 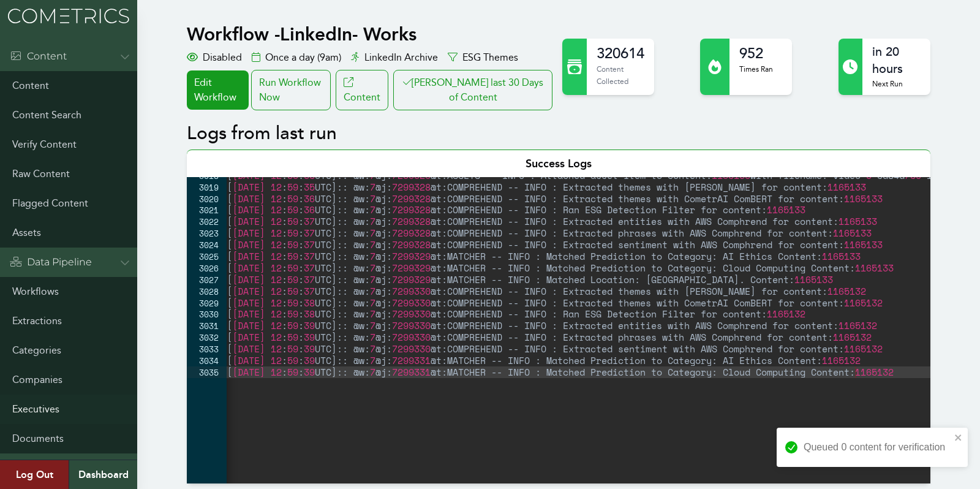 I want to click on div: 3025, so click(x=206, y=256).